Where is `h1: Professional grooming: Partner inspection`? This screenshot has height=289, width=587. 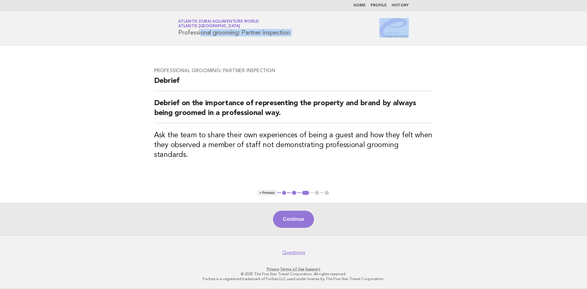 h1: Professional grooming: Partner inspection is located at coordinates (234, 28).